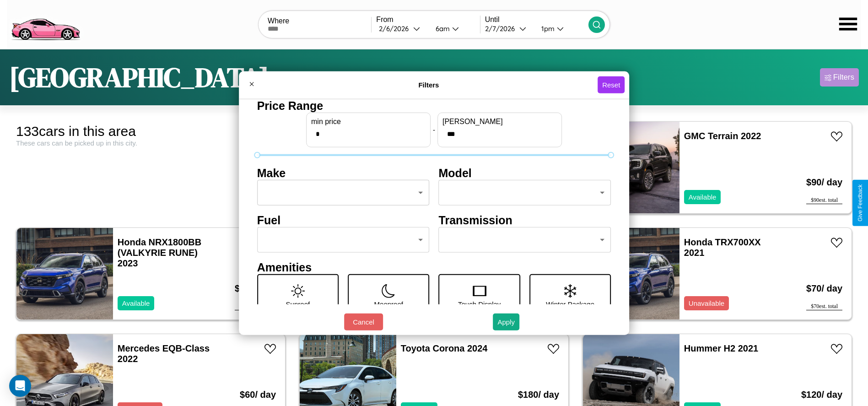 The height and width of the screenshot is (406, 868). What do you see at coordinates (570, 303) in the screenshot?
I see `p: Winter Package` at bounding box center [570, 303].